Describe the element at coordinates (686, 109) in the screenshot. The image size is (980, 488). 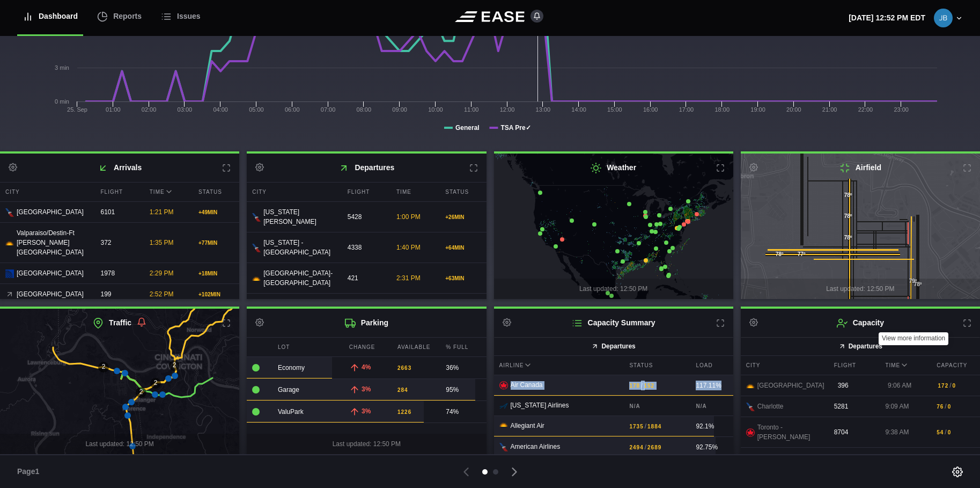
I see `text: 17:00` at that location.